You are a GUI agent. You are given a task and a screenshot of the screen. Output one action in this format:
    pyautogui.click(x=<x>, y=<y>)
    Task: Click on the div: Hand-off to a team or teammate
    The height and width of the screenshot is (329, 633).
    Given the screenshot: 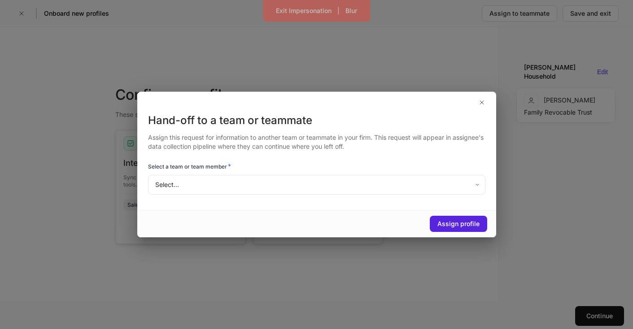 What is the action you would take?
    pyautogui.click(x=317, y=120)
    